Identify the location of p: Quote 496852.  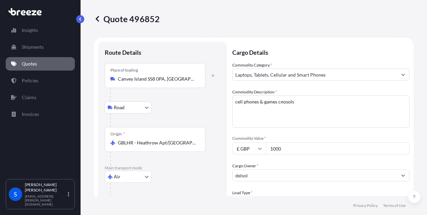
(127, 19).